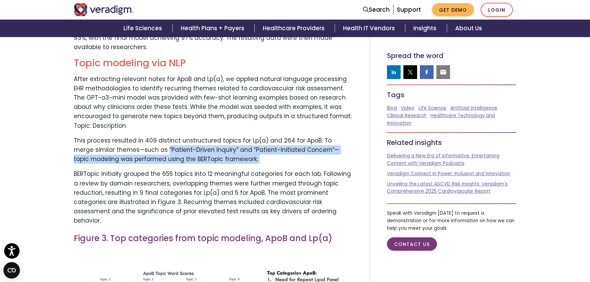 This screenshot has height=282, width=590. I want to click on h5: Related insights, so click(452, 142).